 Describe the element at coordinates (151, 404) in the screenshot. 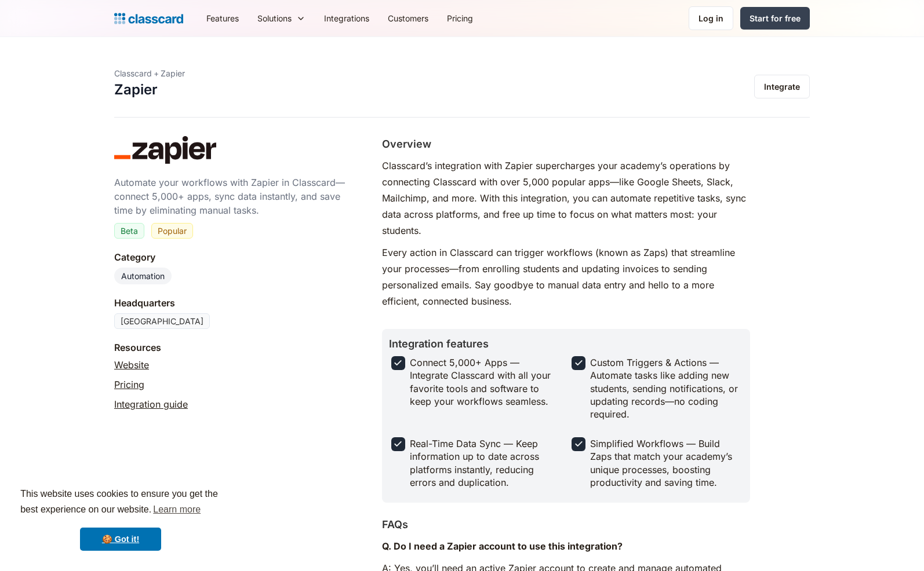

I see `a: Integration guide` at that location.